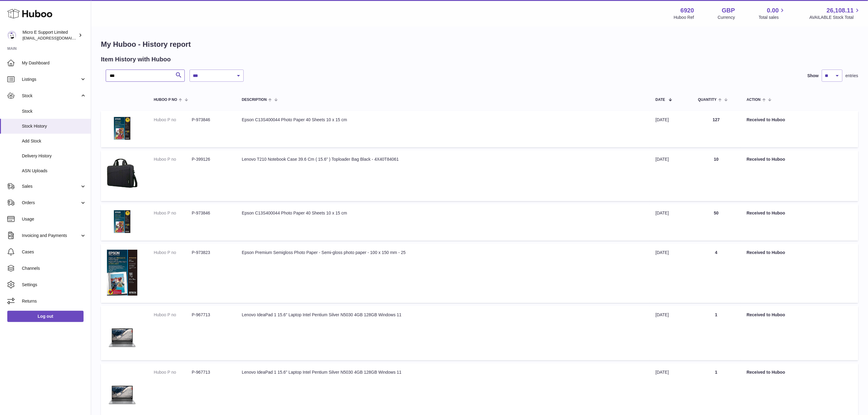 The width and height of the screenshot is (868, 415). I want to click on a: 26,108.11 AVAILABLE Stock Total, so click(835, 13).